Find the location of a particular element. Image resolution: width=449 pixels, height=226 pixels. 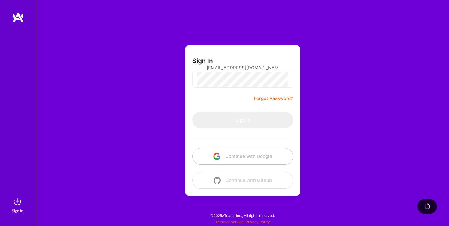

h3: Sign In is located at coordinates (202, 61).